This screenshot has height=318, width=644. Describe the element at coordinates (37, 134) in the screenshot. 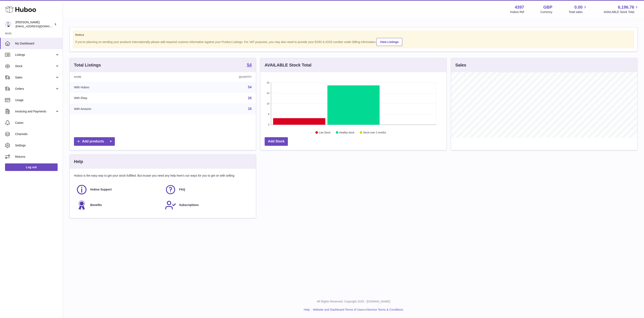

I see `span: Channels` at that location.